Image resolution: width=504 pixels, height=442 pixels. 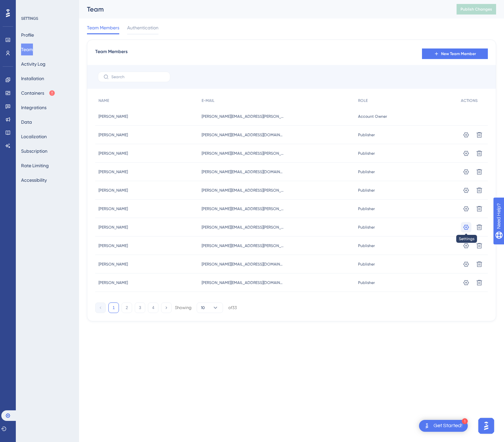 I want to click on span: NAME, so click(x=104, y=101).